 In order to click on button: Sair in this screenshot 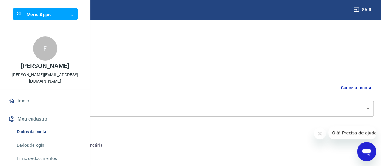, I will do `click(363, 10)`.